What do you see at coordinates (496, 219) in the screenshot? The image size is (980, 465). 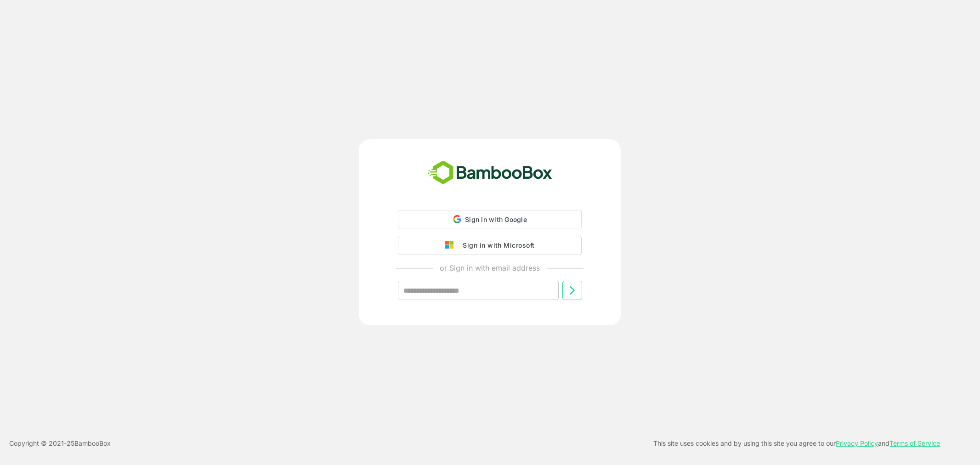 I see `span: Sign in with Google` at bounding box center [496, 219].